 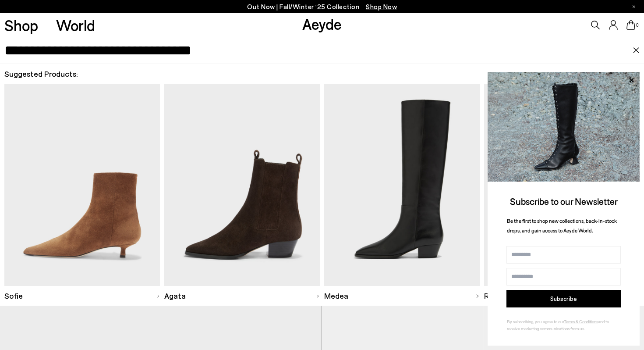 I want to click on span: Sofie, so click(x=14, y=296).